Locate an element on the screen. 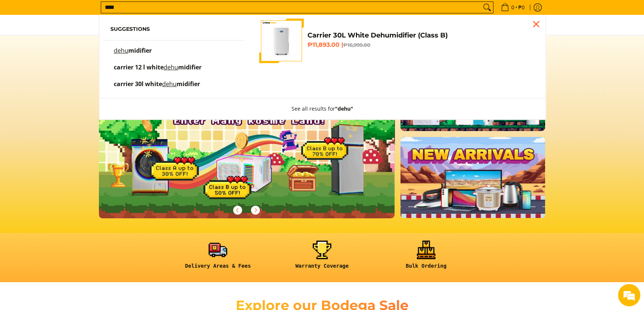 This screenshot has height=310, width=644. button: Search is located at coordinates (487, 7).